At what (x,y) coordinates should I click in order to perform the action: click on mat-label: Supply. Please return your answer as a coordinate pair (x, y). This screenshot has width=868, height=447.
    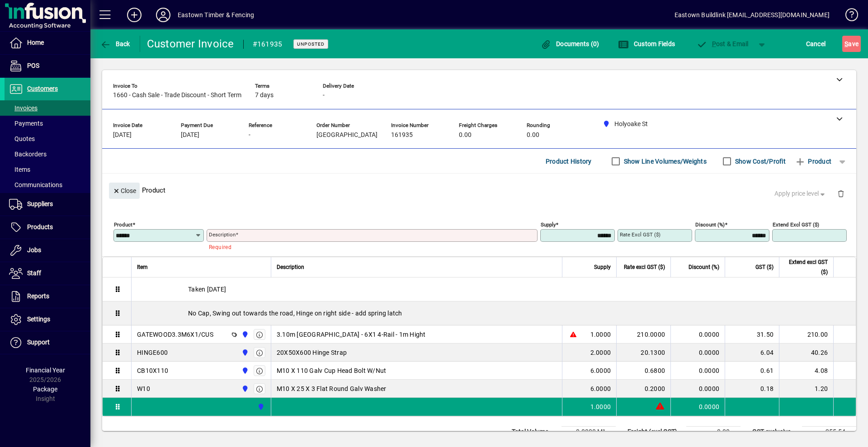
    Looking at the image, I should click on (548, 225).